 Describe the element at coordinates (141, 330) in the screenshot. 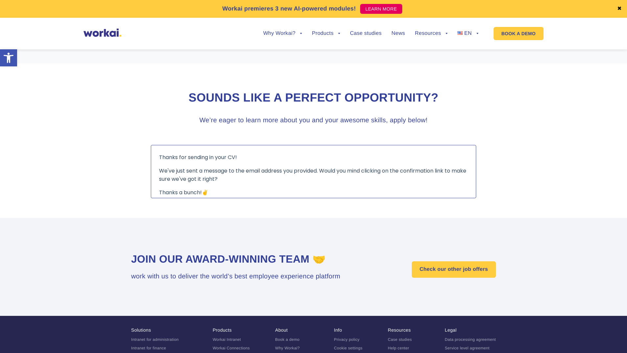

I see `a: Solutions` at that location.